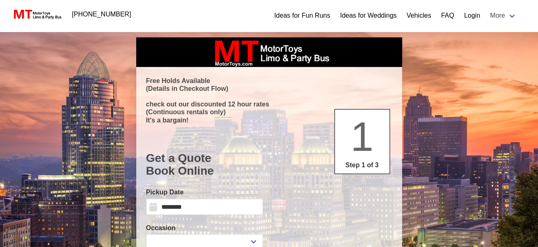 The image size is (538, 247). What do you see at coordinates (447, 16) in the screenshot?
I see `a: FAQ` at bounding box center [447, 16].